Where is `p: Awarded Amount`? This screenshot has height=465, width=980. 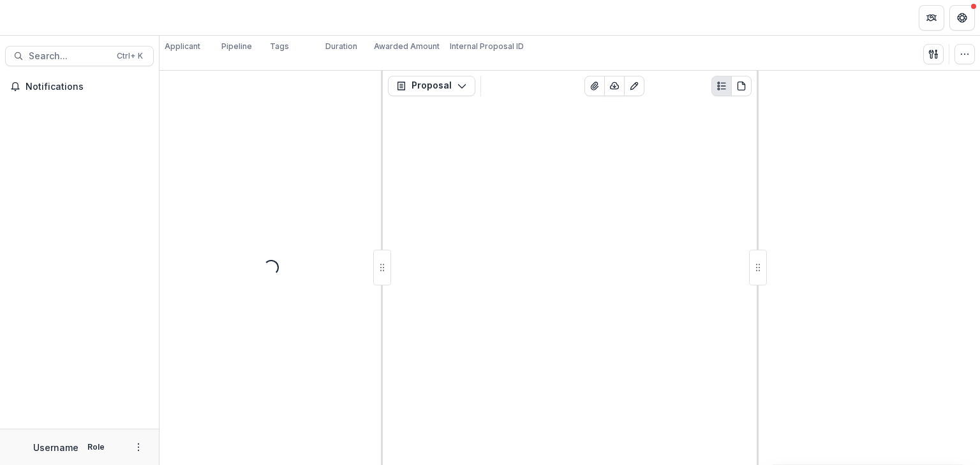
p: Awarded Amount is located at coordinates (406, 46).